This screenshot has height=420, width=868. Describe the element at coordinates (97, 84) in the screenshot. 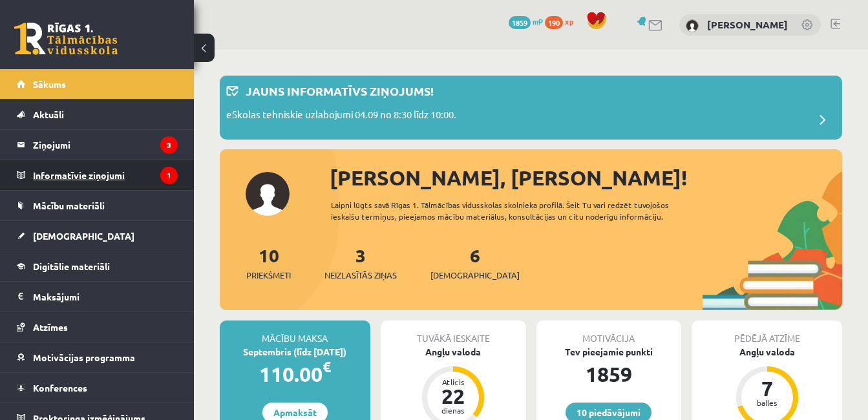

I see `a: Sākums` at that location.